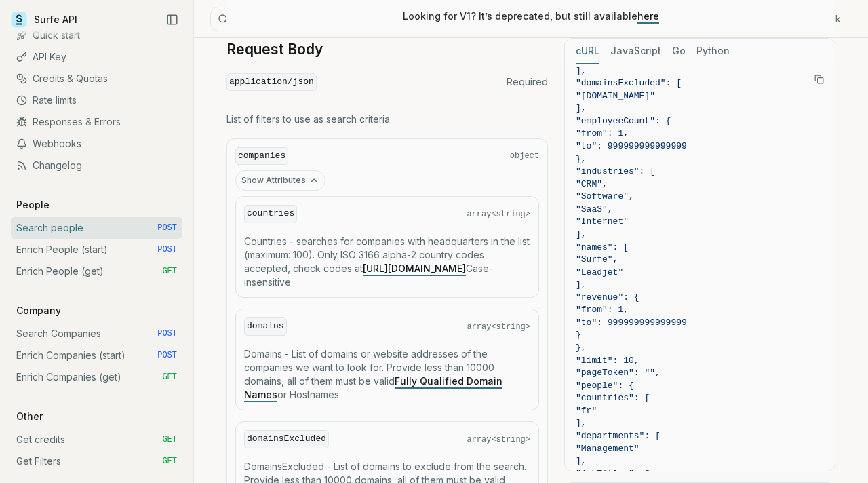  Describe the element at coordinates (96, 377) in the screenshot. I see `a: Enrich Companies (get) GET` at that location.